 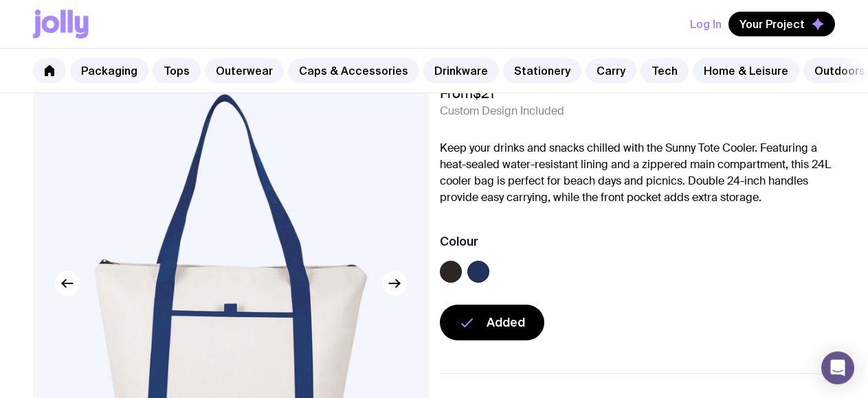 I want to click on a: Outerwear, so click(x=244, y=71).